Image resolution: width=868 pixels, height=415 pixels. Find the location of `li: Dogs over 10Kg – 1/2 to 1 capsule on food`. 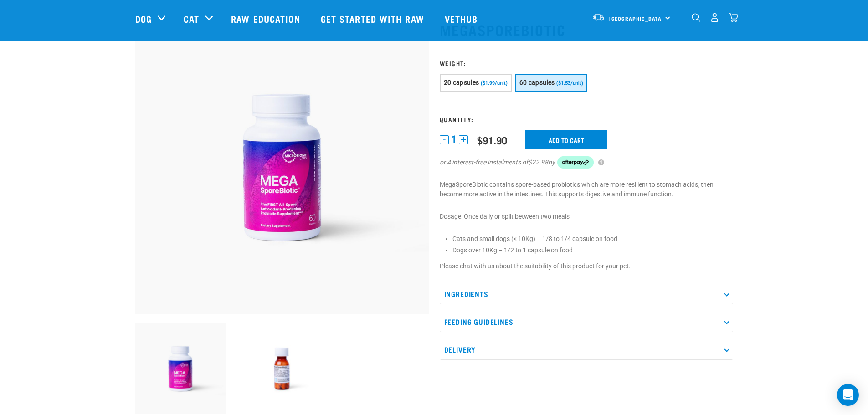

li: Dogs over 10Kg – 1/2 to 1 capsule on food is located at coordinates (593, 250).